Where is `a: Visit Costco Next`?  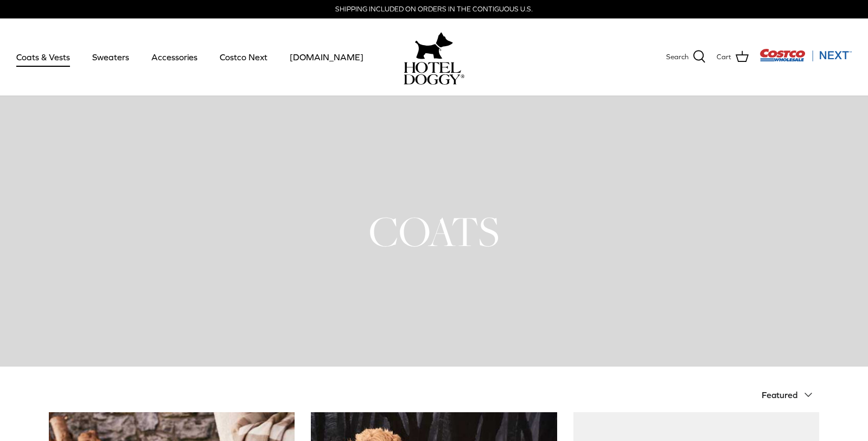
a: Visit Costco Next is located at coordinates (806, 59).